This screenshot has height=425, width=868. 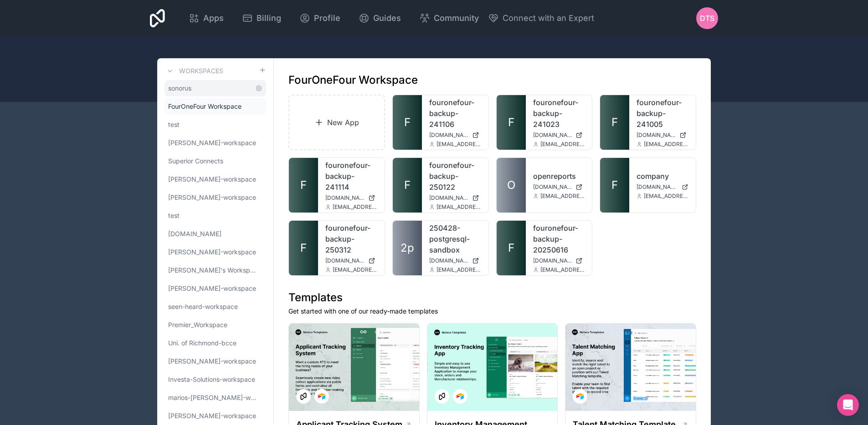 What do you see at coordinates (559, 114) in the screenshot?
I see `a: fouronefour-backup-241023` at bounding box center [559, 114].